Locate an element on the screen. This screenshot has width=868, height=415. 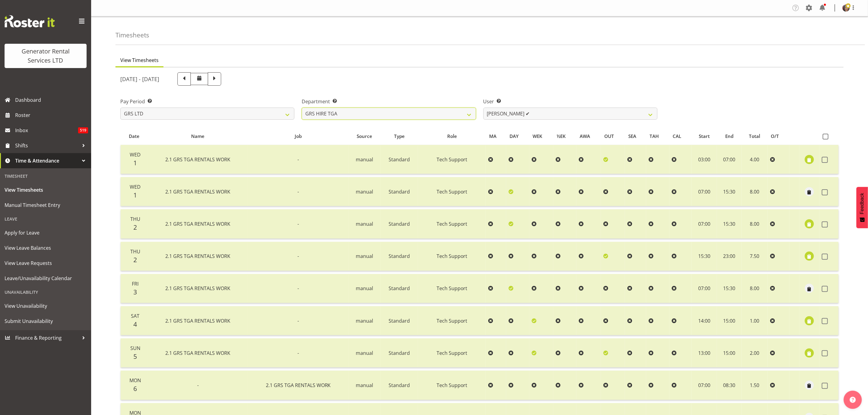
span: Type is located at coordinates (399, 136).